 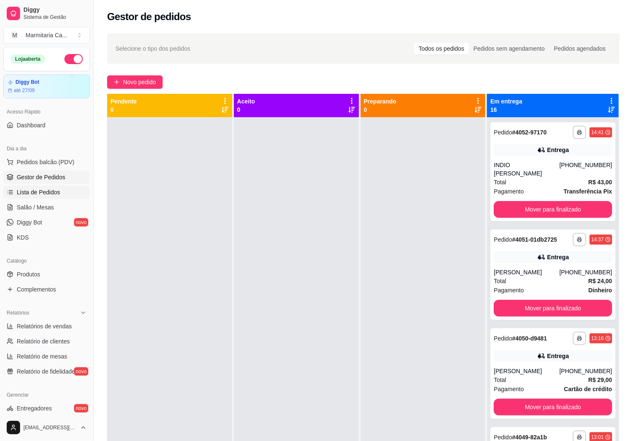 What do you see at coordinates (506, 101) in the screenshot?
I see `p: Em entrega` at bounding box center [506, 101].